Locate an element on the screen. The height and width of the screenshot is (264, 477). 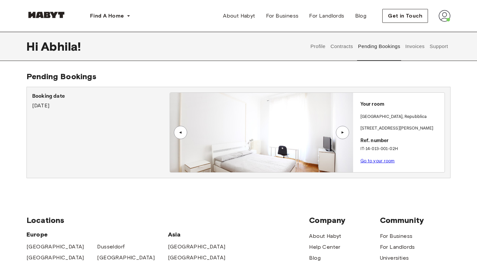
img: Habyt is located at coordinates (46, 15).